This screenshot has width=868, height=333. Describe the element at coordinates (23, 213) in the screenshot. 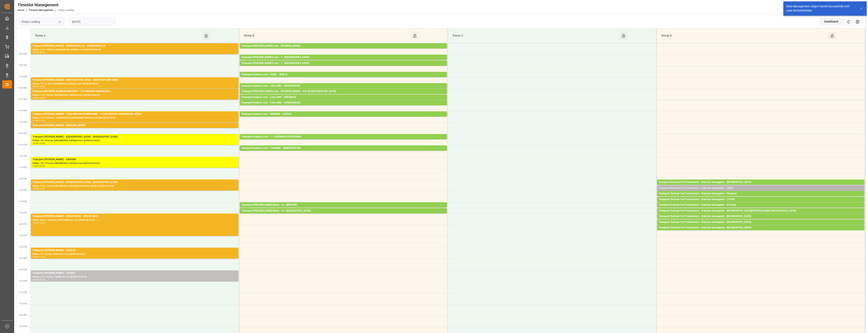

I see `span: 3:30 PM` at that location.